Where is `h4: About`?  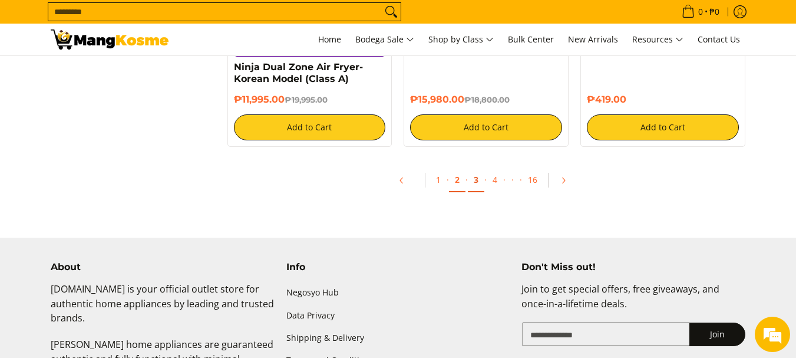
h4: About is located at coordinates (163, 267).